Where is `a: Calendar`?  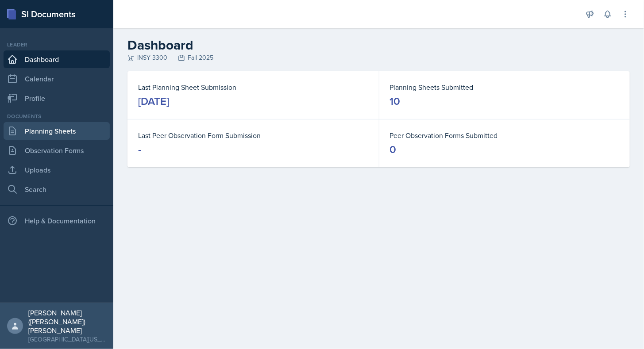 a: Calendar is located at coordinates (56, 79).